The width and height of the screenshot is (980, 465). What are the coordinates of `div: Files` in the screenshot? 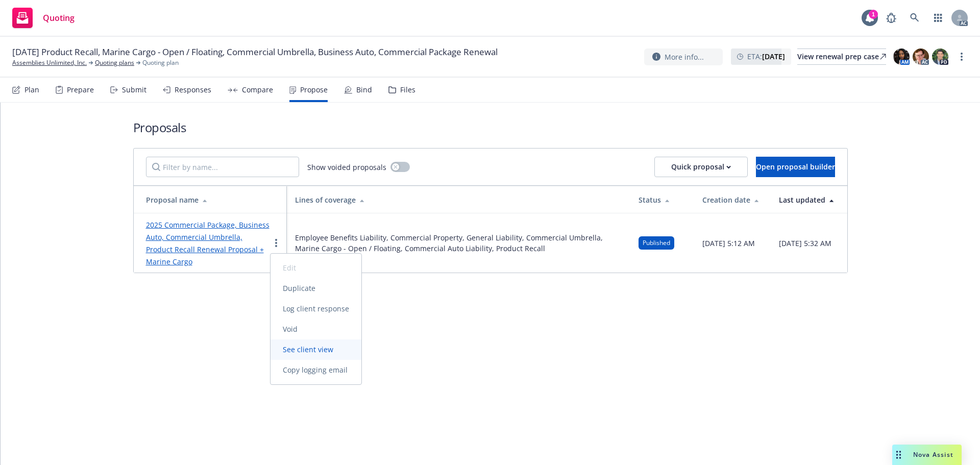 It's located at (408, 90).